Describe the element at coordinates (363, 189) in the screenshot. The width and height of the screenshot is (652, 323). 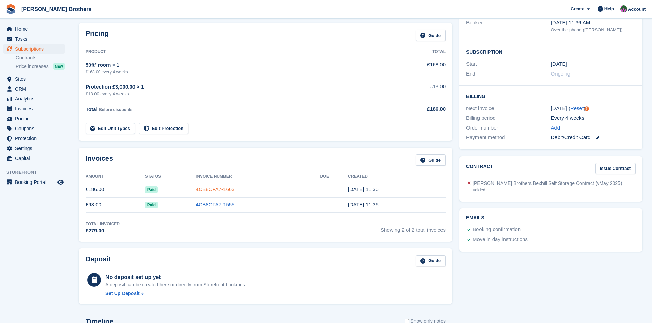
I see `time: 2025-09-30 10:36:36 UTC` at that location.